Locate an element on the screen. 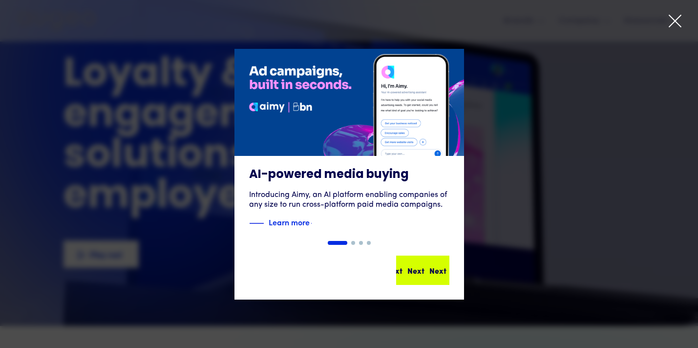 The width and height of the screenshot is (698, 348). a: AI-powered media buyingIntroducing Aimy, an AI platform enabling companies of any size to run cro... is located at coordinates (349, 145).